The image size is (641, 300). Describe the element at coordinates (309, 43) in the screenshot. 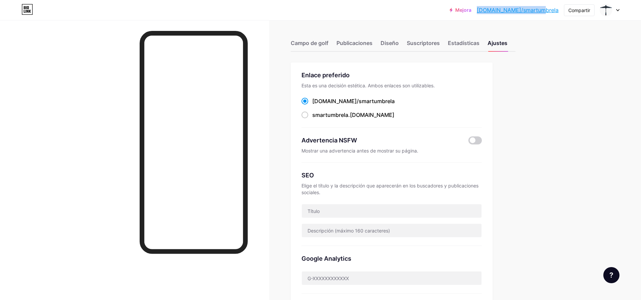

I see `font: Campo de golf` at that location.